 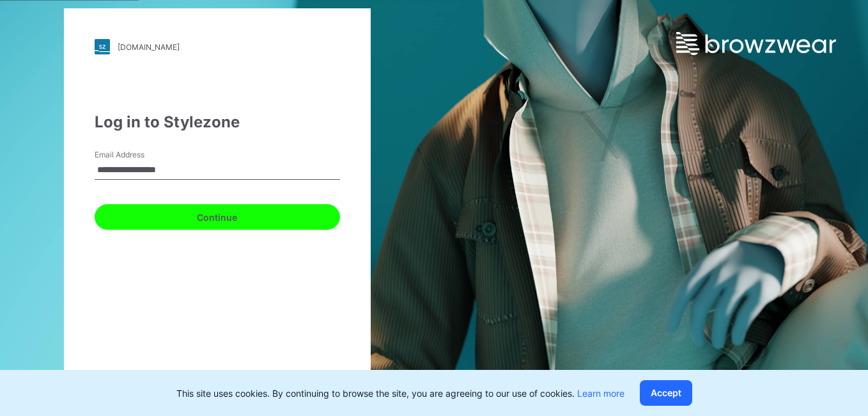 I want to click on img: stylezone-logo.562084cfcfab977791bfbf7441f1a819.svg, so click(x=102, y=46).